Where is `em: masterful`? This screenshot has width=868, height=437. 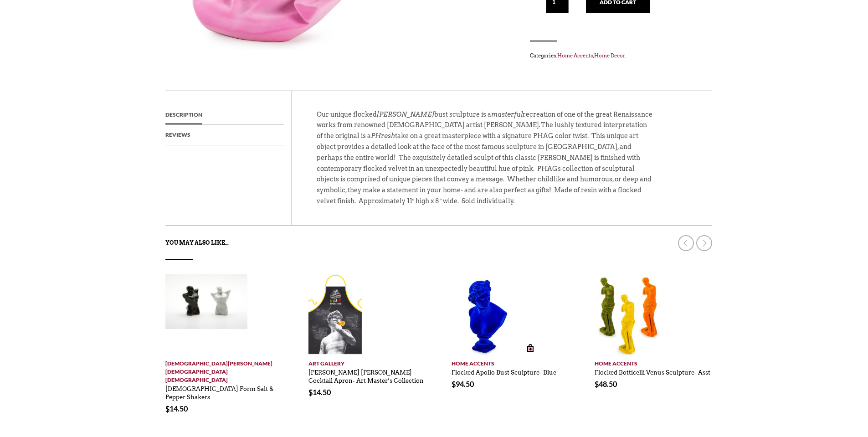
em: masterful is located at coordinates (507, 114).